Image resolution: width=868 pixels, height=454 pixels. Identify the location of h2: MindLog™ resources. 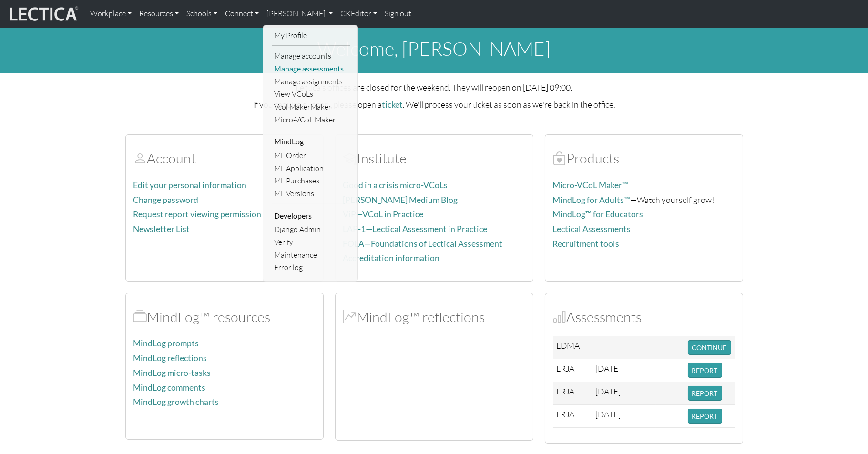
(224, 317).